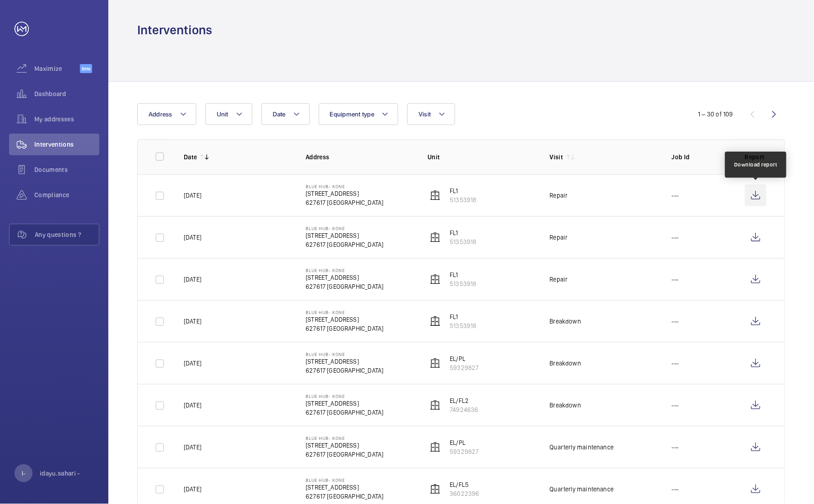 Image resolution: width=814 pixels, height=504 pixels. I want to click on p: I-, so click(23, 473).